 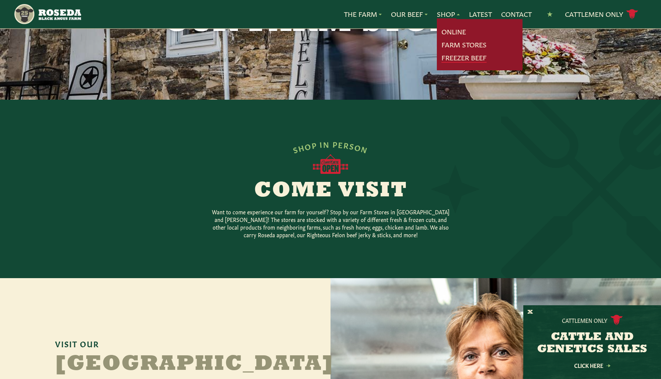 What do you see at coordinates (453, 32) in the screenshot?
I see `a: Online` at bounding box center [453, 32].